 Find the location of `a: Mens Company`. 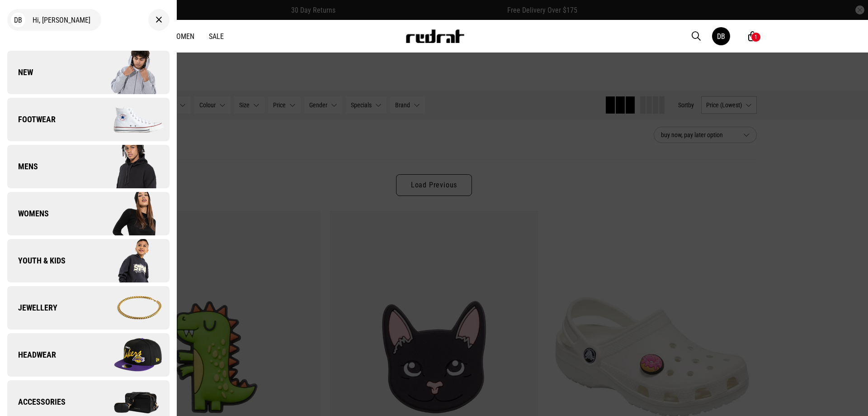

a: Mens Company is located at coordinates (88, 167).